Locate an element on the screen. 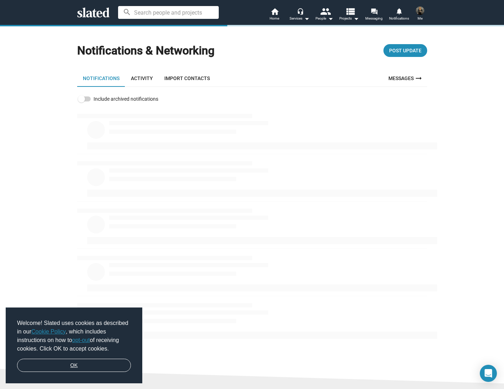 The height and width of the screenshot is (389, 504). span: Messaging is located at coordinates (374, 18).